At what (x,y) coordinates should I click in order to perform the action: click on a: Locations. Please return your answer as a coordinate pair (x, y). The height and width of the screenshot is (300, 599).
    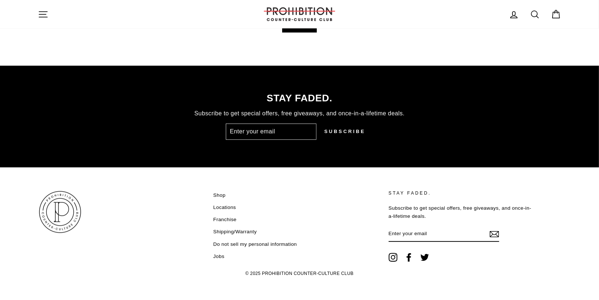
    Looking at the image, I should click on (225, 208).